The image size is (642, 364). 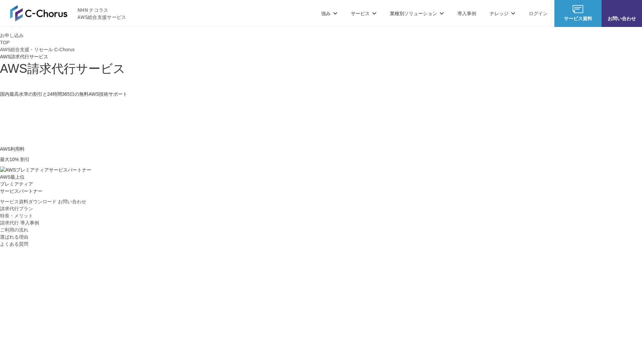 What do you see at coordinates (467, 13) in the screenshot?
I see `a: 導入事例` at bounding box center [467, 13].